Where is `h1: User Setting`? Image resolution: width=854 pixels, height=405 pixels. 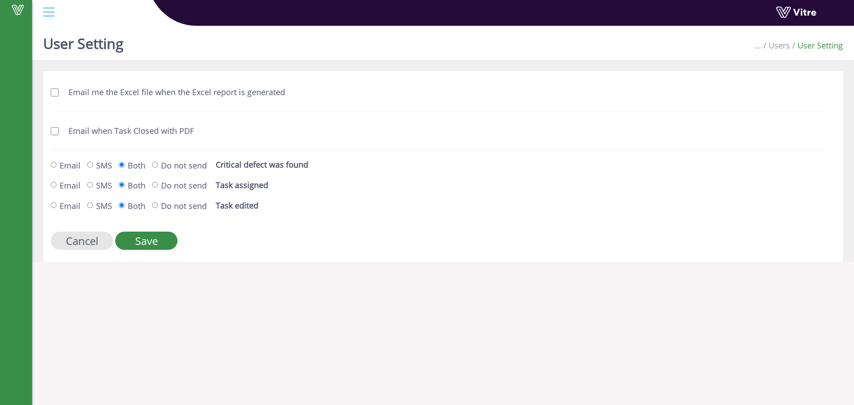 h1: User Setting is located at coordinates (83, 41).